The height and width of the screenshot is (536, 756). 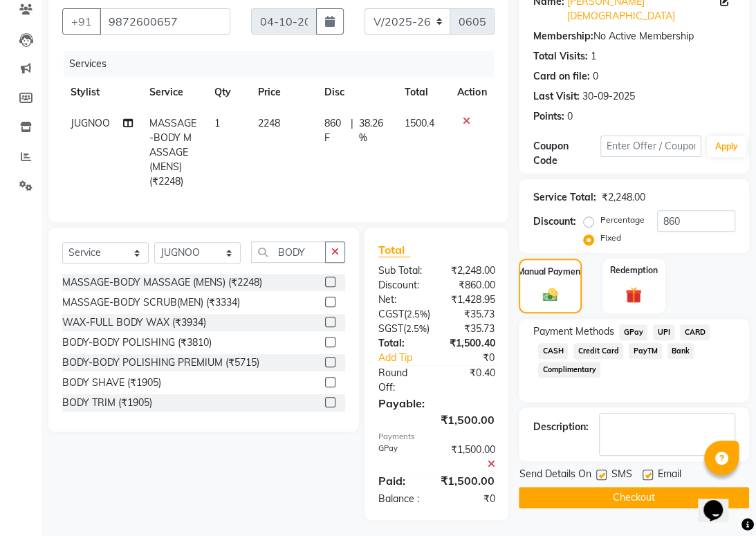 I want to click on th: Qty, so click(x=227, y=92).